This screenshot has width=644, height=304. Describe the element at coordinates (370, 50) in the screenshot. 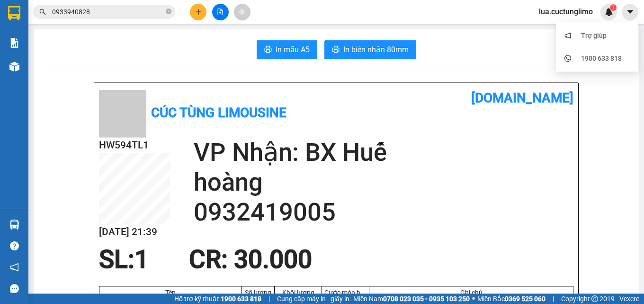

I see `button: printerIn biên nhận 80mm` at that location.